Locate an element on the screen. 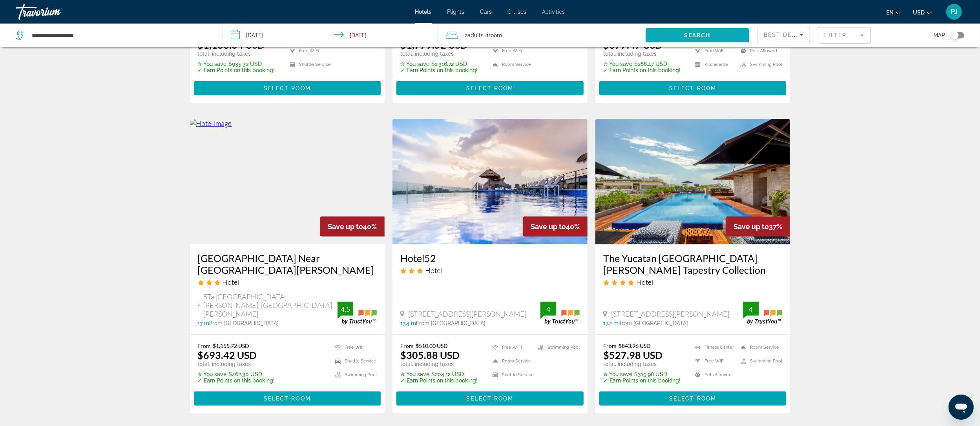 The image size is (980, 426). span: USD is located at coordinates (919, 13).